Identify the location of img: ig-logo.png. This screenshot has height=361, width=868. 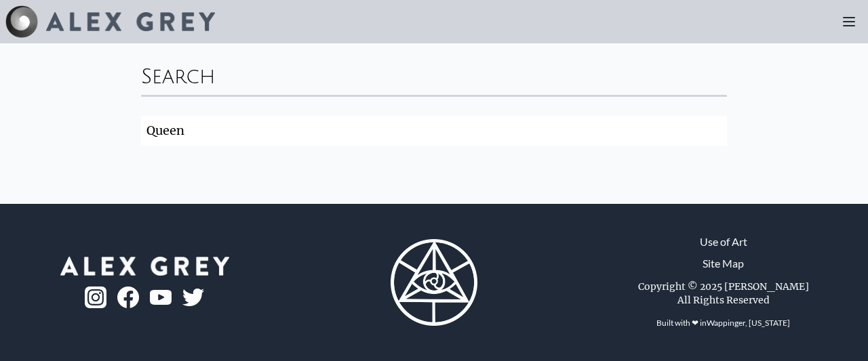
(95, 297).